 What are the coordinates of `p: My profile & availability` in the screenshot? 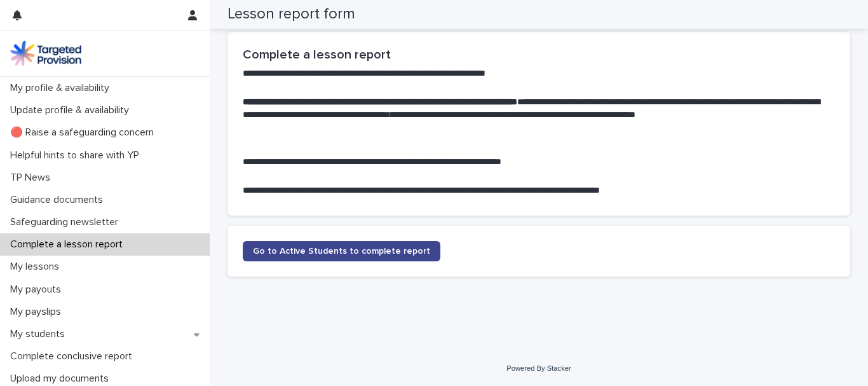 It's located at (62, 87).